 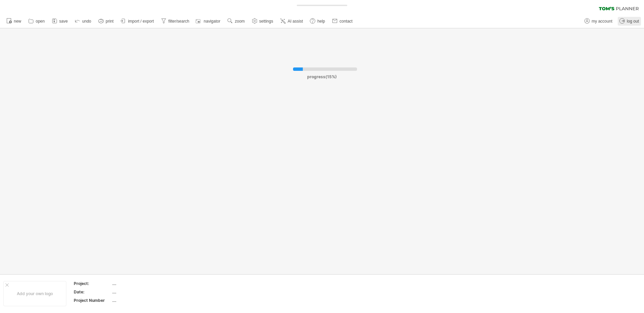 What do you see at coordinates (106, 21) in the screenshot?
I see `a: print` at bounding box center [106, 21].